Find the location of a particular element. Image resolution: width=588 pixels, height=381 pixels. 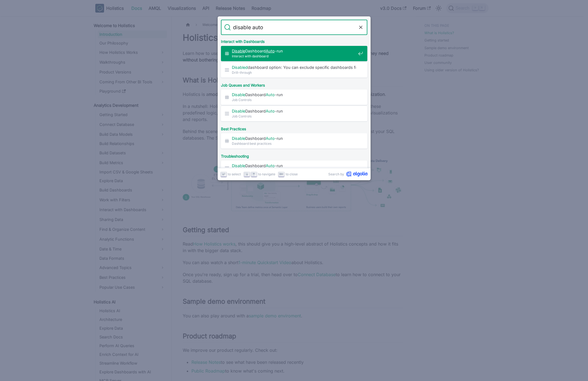

div: Best Practices is located at coordinates (294, 128).